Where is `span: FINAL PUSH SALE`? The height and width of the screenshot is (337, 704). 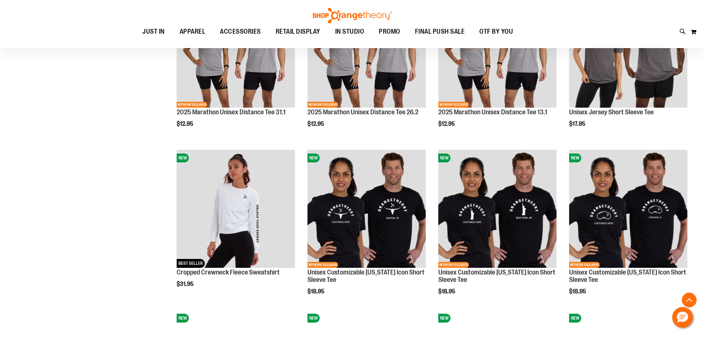
span: FINAL PUSH SALE is located at coordinates (440, 31).